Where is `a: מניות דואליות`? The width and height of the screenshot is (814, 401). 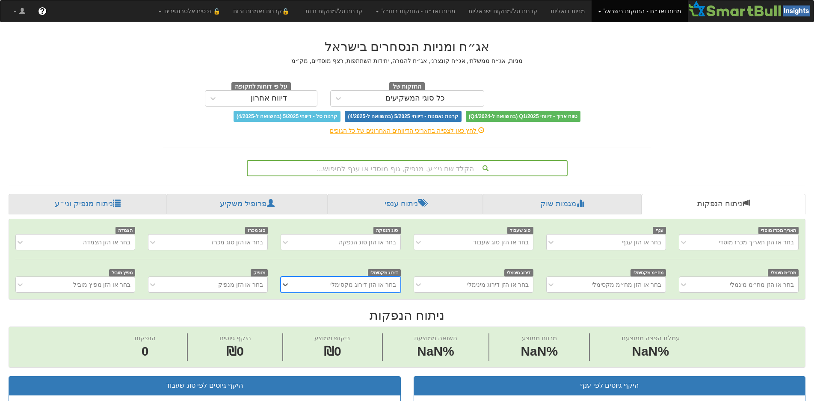
a: מניות דואליות is located at coordinates (568, 11).